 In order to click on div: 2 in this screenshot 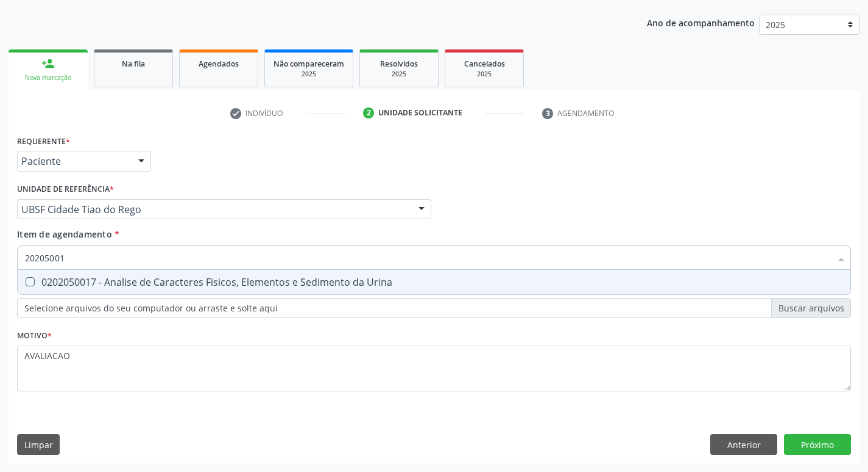, I will do `click(369, 113)`.